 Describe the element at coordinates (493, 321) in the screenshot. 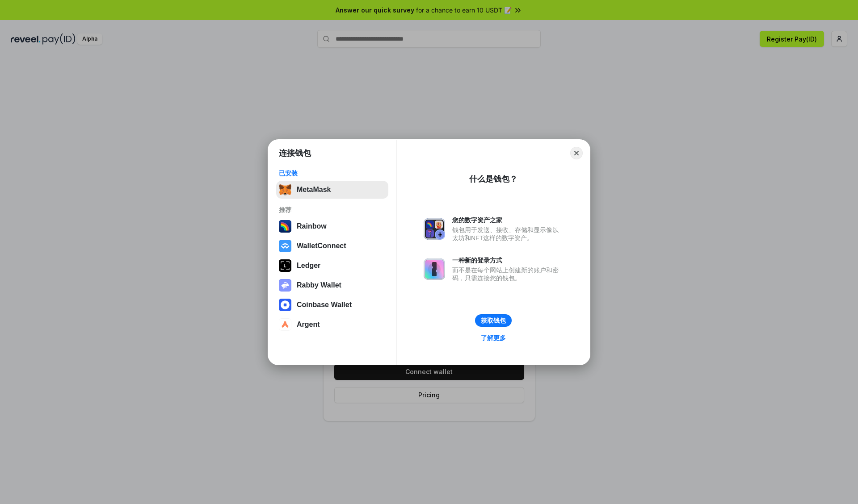

I see `div: 获取钱包` at that location.